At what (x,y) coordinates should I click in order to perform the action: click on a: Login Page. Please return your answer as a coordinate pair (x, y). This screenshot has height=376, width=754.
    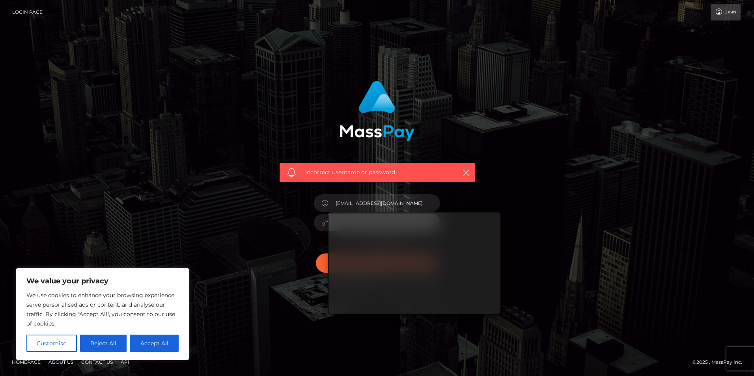
    Looking at the image, I should click on (27, 12).